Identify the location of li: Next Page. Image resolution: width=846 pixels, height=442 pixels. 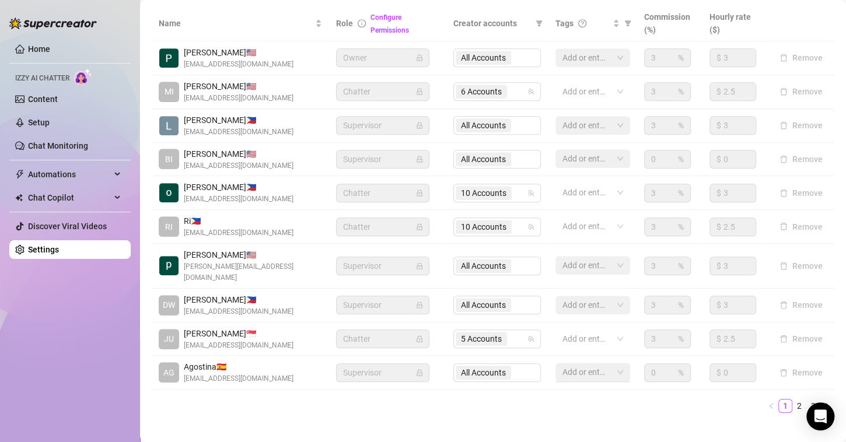
(827, 406).